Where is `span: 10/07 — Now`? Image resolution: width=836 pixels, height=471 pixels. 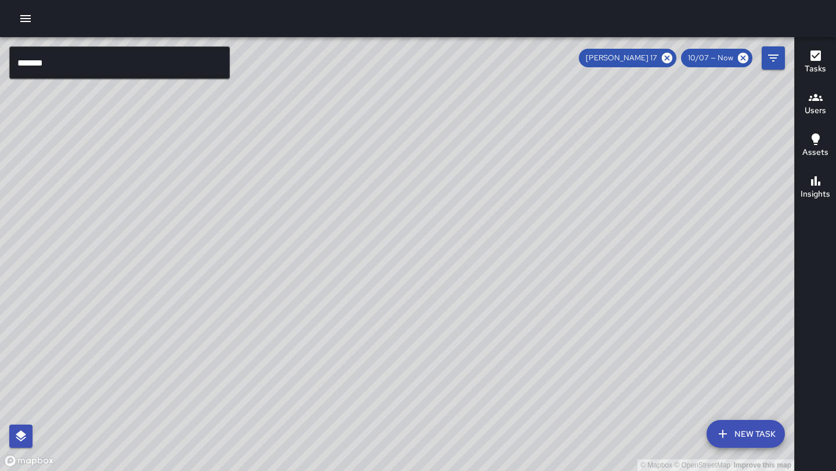
span: 10/07 — Now is located at coordinates (711, 58).